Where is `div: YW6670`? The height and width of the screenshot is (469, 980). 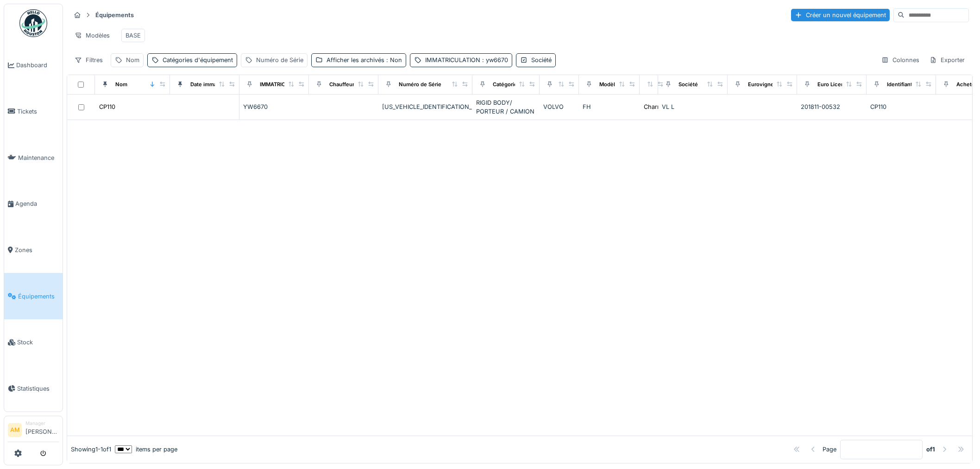 div: YW6670 is located at coordinates (274, 107).